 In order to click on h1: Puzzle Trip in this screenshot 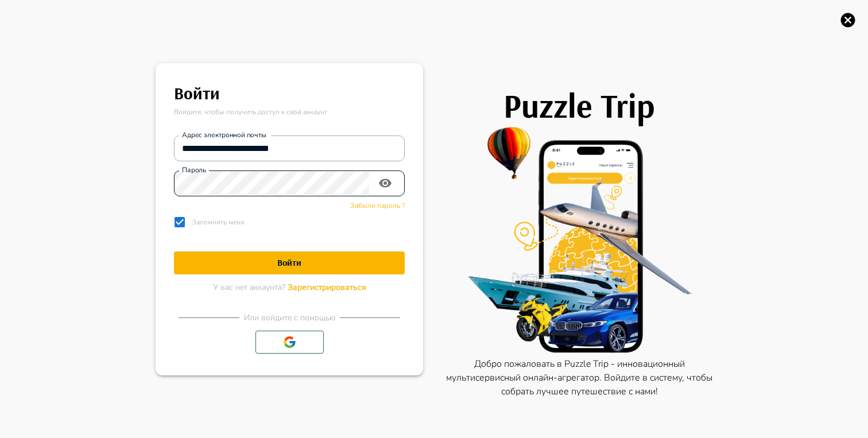, I will do `click(580, 106)`.